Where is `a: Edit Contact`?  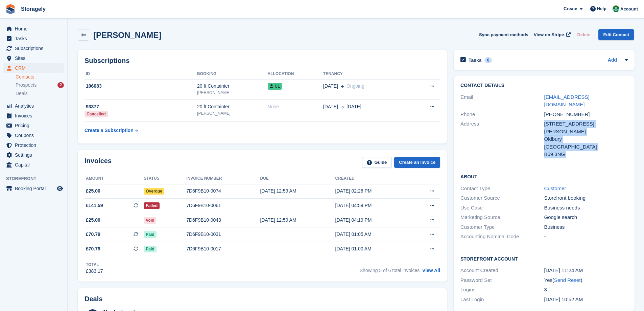 a: Edit Contact is located at coordinates (616, 34).